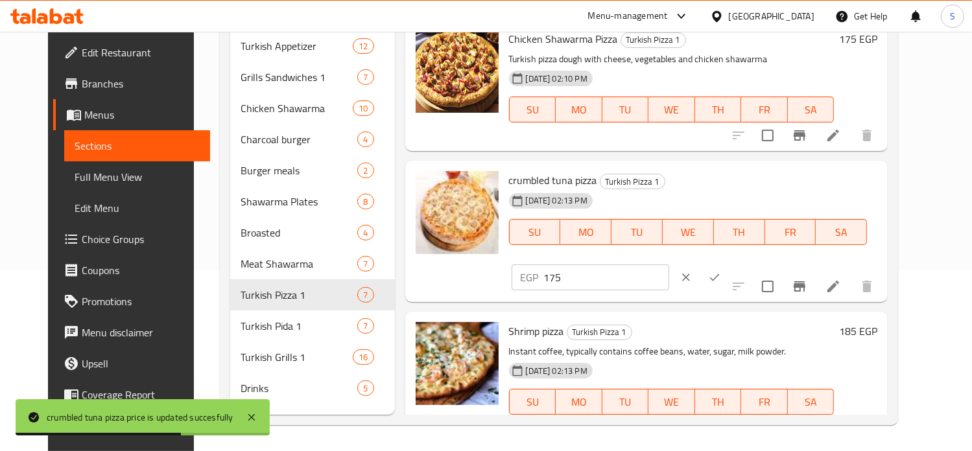 This screenshot has width=972, height=451. What do you see at coordinates (365, 202) in the screenshot?
I see `span: 8` at bounding box center [365, 202].